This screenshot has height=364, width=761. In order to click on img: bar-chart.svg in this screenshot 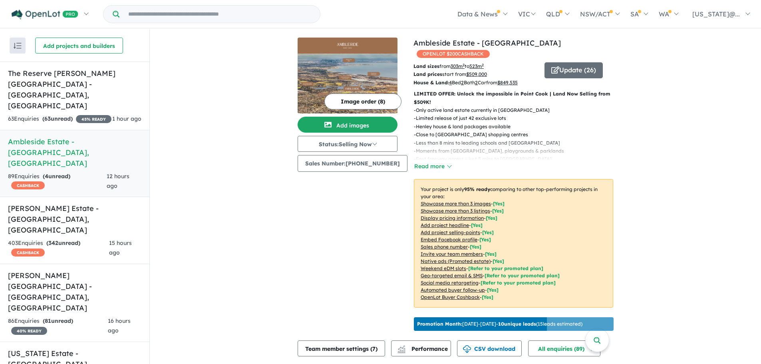, I will do `click(401, 350)`.